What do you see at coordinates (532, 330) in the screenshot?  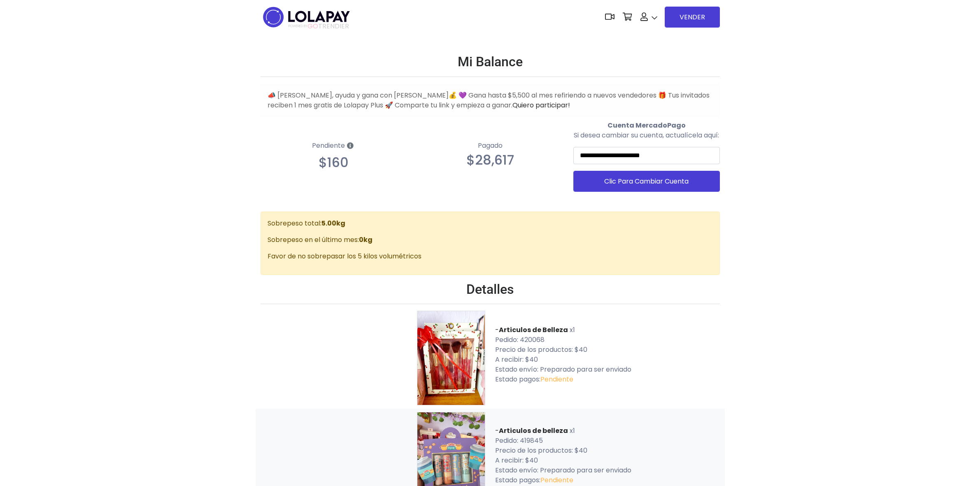 I see `a: -Articulos de Belleza` at bounding box center [532, 330].